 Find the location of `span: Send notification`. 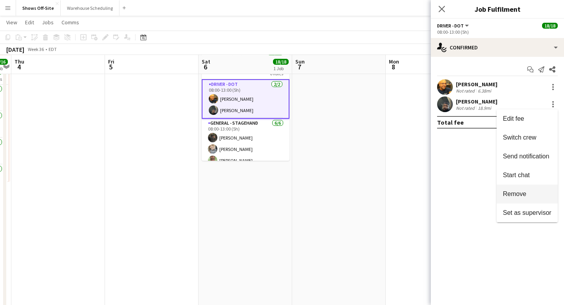

span: Send notification is located at coordinates (526, 156).